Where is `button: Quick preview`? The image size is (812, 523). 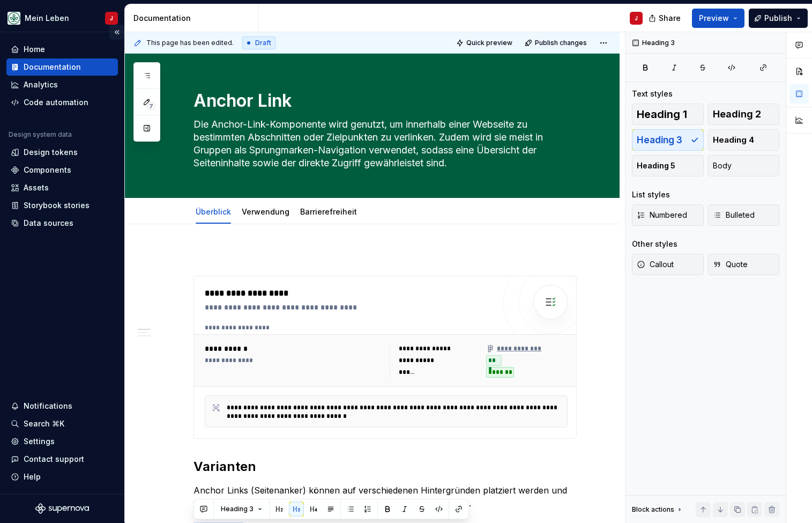 button: Quick preview is located at coordinates (485, 43).